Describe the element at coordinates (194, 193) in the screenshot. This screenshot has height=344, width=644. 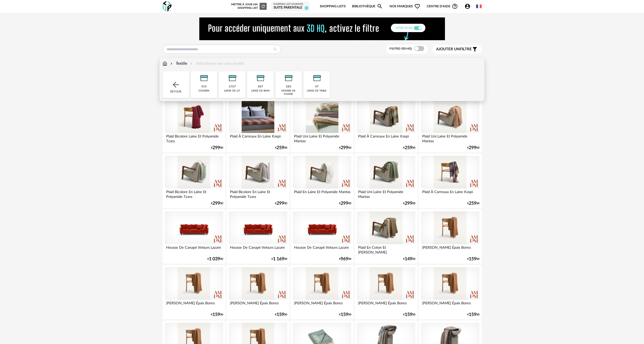
I see `div: Plaid Bicolore En Laine Et Polyamide Tzara` at that location.